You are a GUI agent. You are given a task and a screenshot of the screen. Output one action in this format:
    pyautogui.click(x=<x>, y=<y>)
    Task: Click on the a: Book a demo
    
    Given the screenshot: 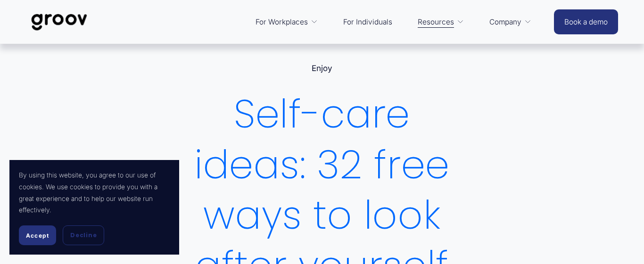 What is the action you would take?
    pyautogui.click(x=586, y=22)
    